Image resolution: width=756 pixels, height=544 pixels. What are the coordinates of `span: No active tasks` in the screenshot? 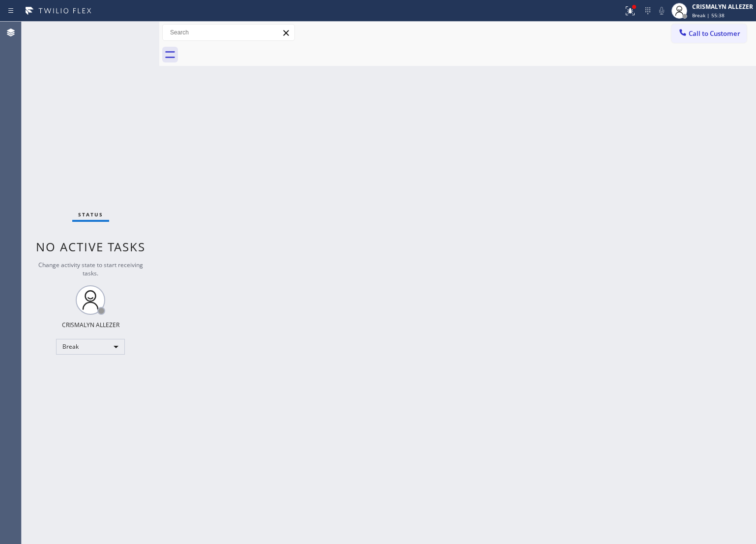 It's located at (91, 247).